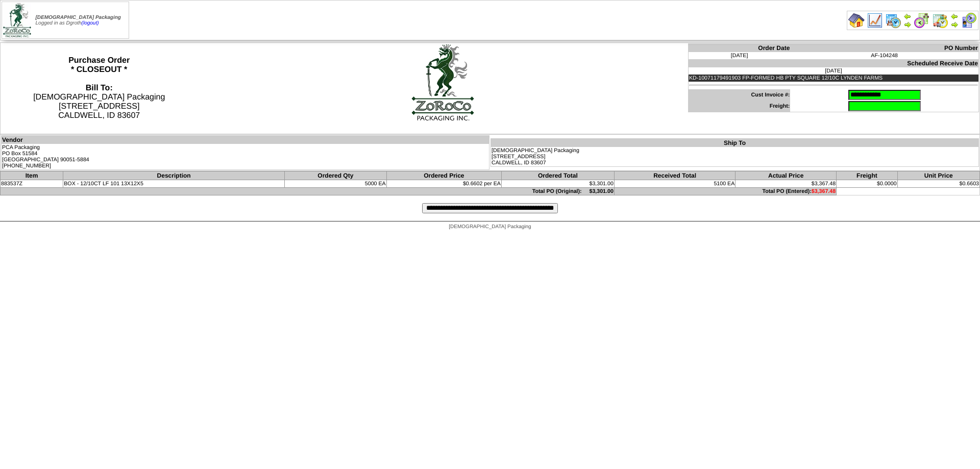  Describe the element at coordinates (174, 183) in the screenshot. I see `td: BOX - 12/10CT LF 101 13X12X5` at that location.